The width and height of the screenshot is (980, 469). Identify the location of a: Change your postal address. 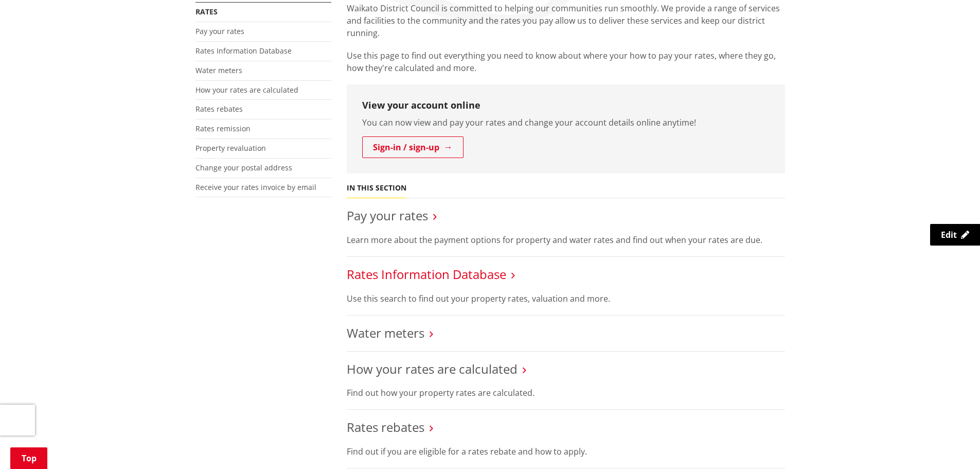
(244, 168).